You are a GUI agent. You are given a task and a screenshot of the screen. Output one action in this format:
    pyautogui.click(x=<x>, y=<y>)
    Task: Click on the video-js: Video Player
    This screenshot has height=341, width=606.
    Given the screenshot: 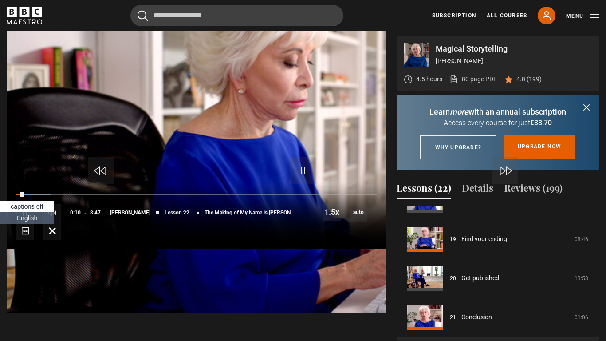 What is the action you would take?
    pyautogui.click(x=196, y=142)
    